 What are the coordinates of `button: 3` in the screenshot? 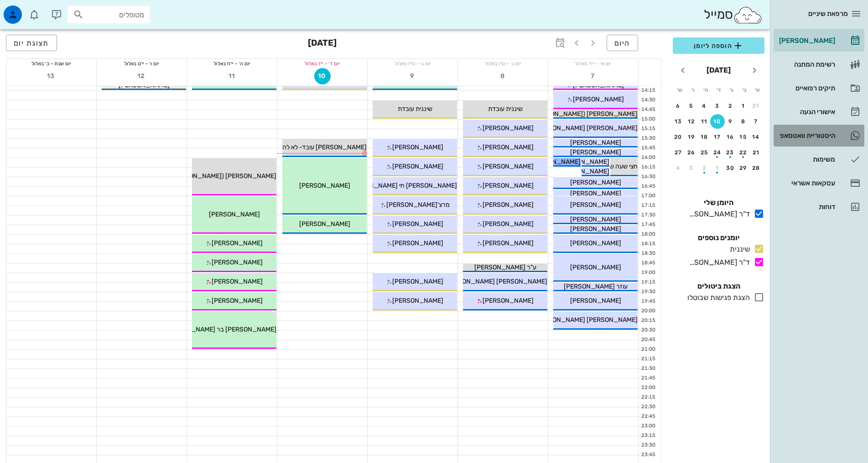 It's located at (717, 106).